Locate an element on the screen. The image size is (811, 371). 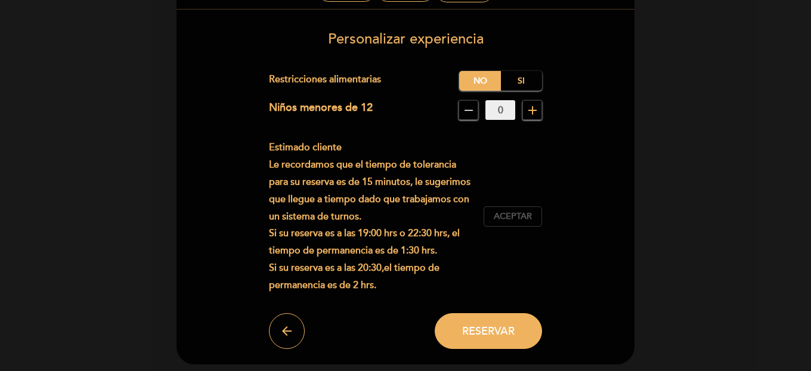
label: No is located at coordinates (480, 80).